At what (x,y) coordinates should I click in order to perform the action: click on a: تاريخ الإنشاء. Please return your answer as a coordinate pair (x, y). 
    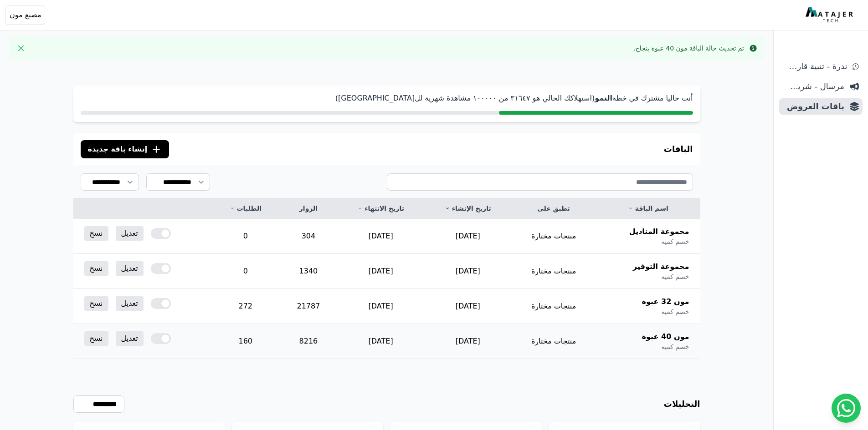
    Looking at the image, I should click on (468, 209).